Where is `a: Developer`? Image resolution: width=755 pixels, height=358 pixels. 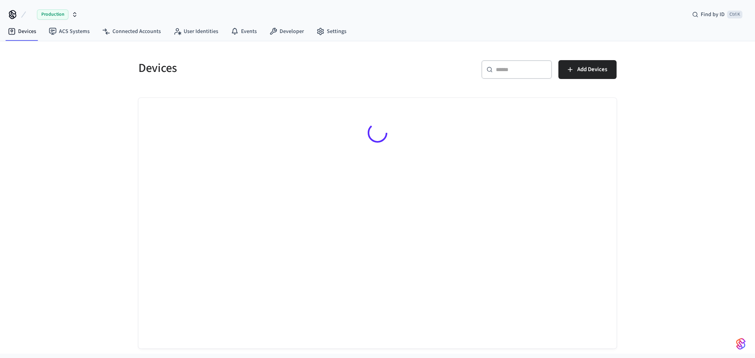
a: Developer is located at coordinates (287, 31).